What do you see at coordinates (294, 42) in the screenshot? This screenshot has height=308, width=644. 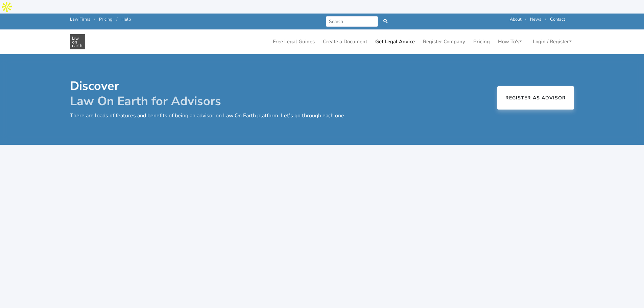 I see `a: Free Legal Guides` at bounding box center [294, 42].